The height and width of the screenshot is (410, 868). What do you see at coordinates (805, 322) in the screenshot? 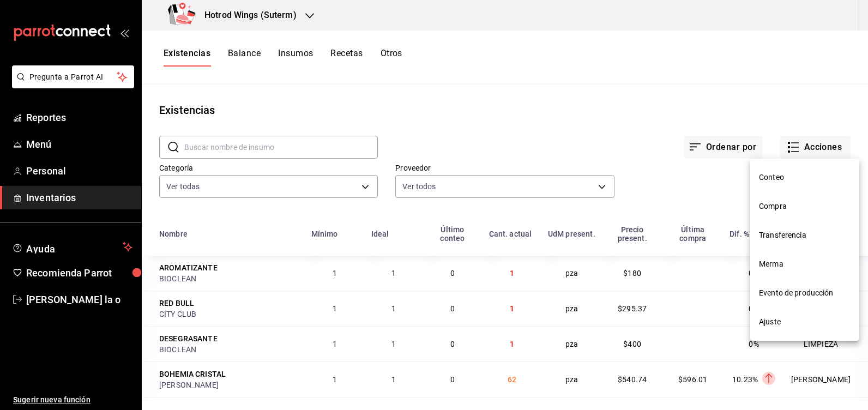
I see `span: Ajuste` at bounding box center [805, 322].